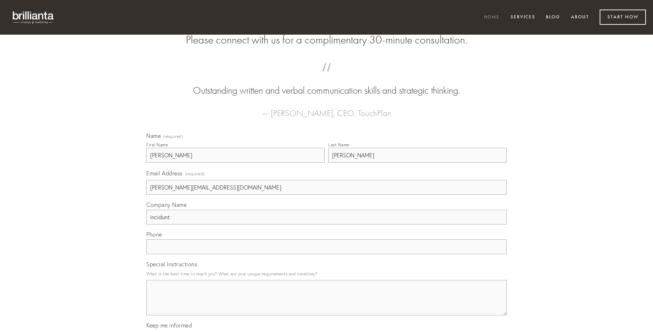  What do you see at coordinates (553, 17) in the screenshot?
I see `a: Blog` at bounding box center [553, 17].